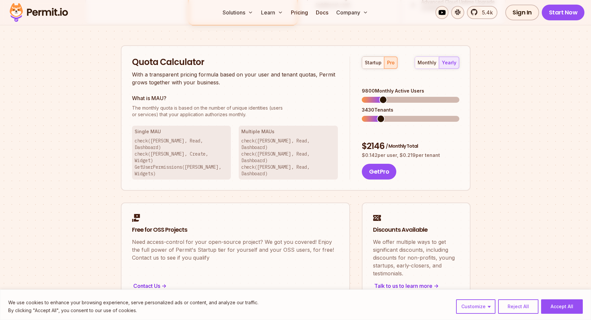  I want to click on div: $ 2146, so click(410, 146).